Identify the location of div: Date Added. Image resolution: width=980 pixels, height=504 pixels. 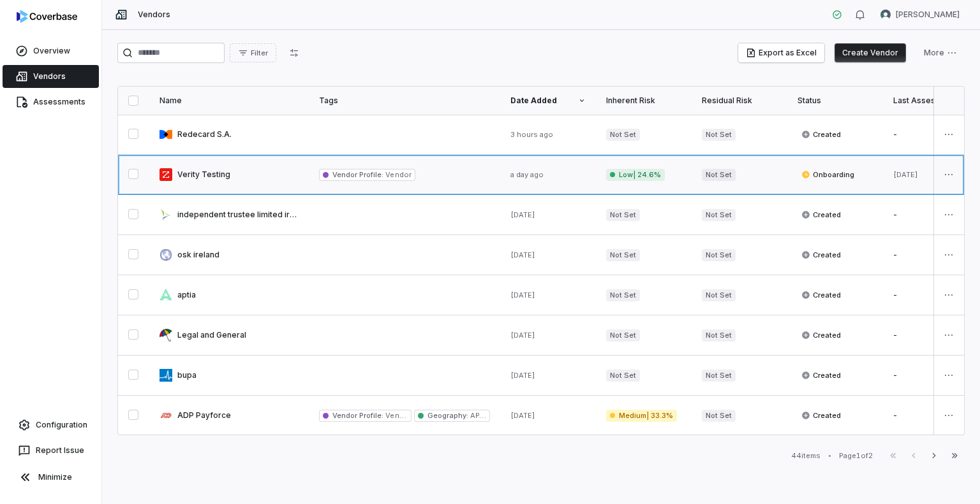
(548, 101).